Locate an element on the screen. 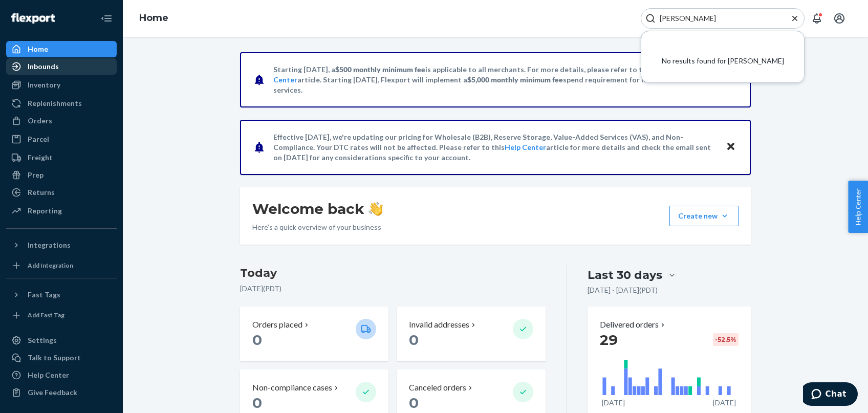 This screenshot has width=868, height=413. button: Help Center is located at coordinates (858, 207).